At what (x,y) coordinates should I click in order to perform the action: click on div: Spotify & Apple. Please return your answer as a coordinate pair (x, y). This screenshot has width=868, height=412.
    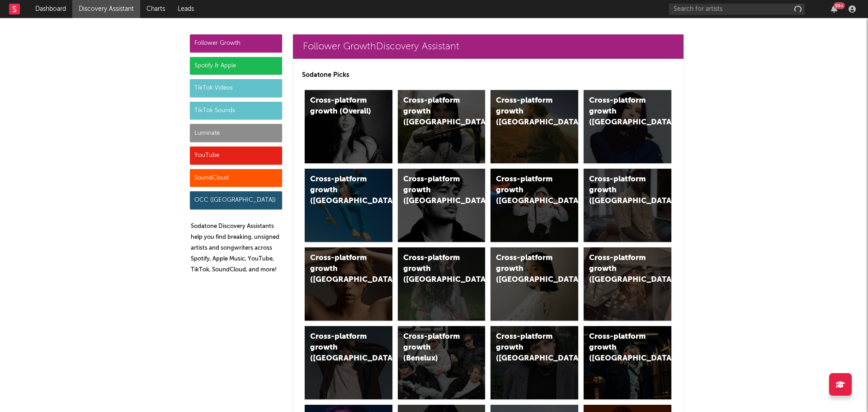
    Looking at the image, I should click on (236, 66).